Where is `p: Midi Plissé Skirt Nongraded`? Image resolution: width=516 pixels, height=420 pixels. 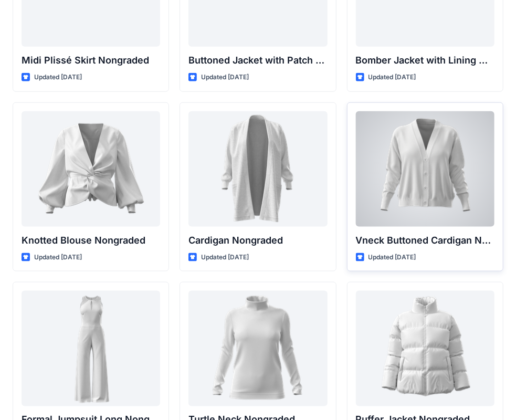
p: Midi Plissé Skirt Nongraded is located at coordinates (91, 61).